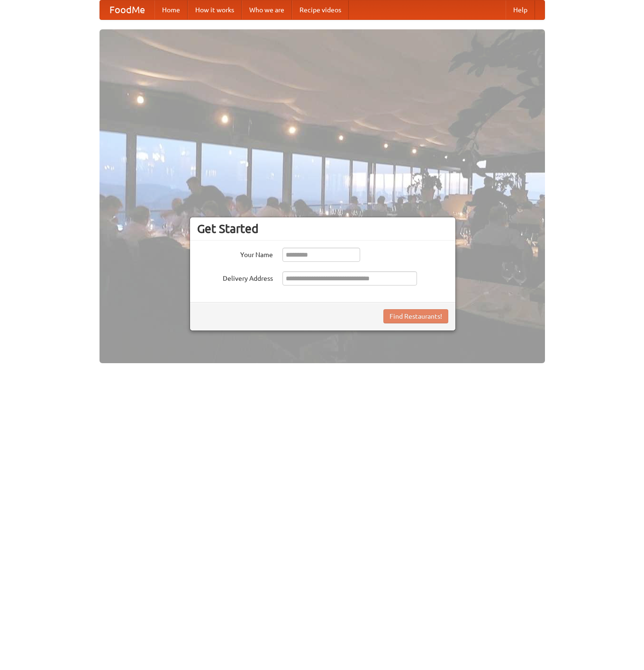 The height and width of the screenshot is (670, 644). I want to click on label: Your Name, so click(235, 254).